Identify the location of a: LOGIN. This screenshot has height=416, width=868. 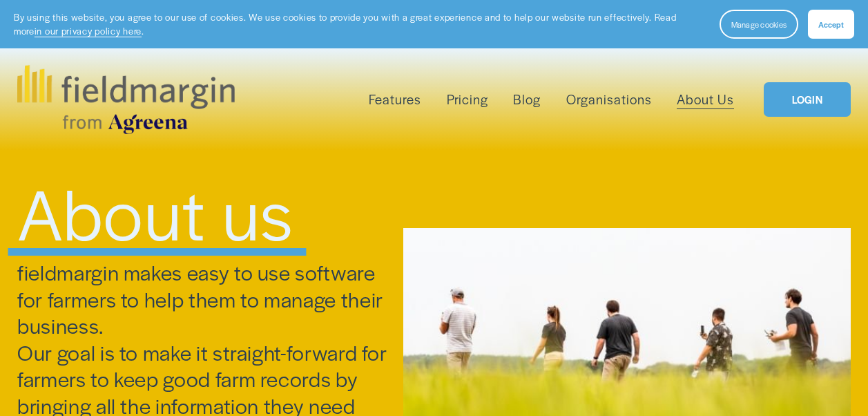
(807, 99).